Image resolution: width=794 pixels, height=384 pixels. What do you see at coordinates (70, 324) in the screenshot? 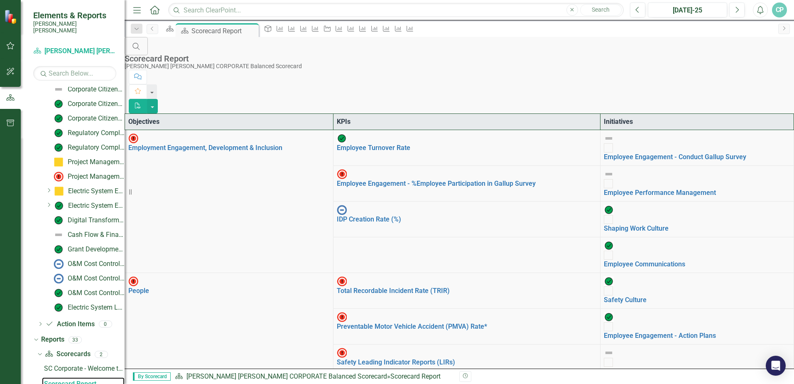
I see `a: Action Items` at bounding box center [70, 324].